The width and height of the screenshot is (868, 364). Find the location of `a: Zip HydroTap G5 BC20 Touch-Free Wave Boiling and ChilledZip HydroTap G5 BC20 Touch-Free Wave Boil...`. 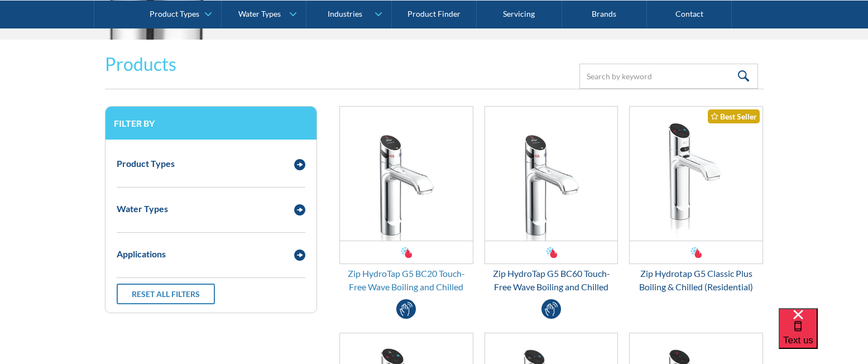

a: Zip HydroTap G5 BC20 Touch-Free Wave Boiling and ChilledZip HydroTap G5 BC20 Touch-Free Wave Boil... is located at coordinates (406, 200).